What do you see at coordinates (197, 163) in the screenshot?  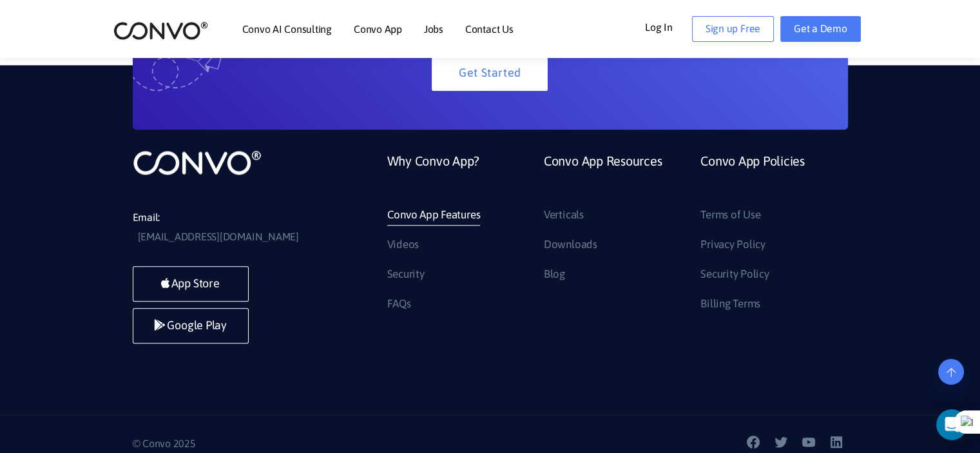 I see `img: logo_not_found` at bounding box center [197, 163].